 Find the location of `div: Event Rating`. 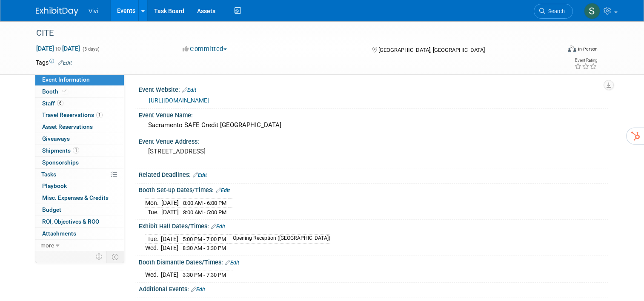

div: Event Rating is located at coordinates (586, 60).